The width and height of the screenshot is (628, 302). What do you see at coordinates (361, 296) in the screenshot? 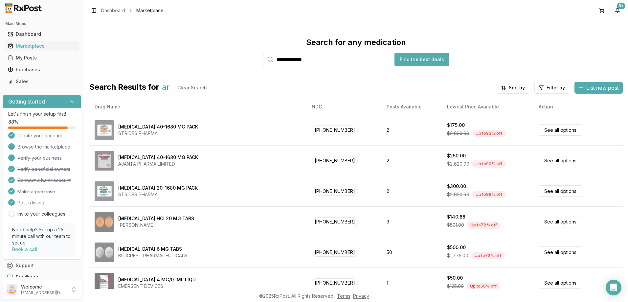
I see `a: Privacy` at bounding box center [361, 296].